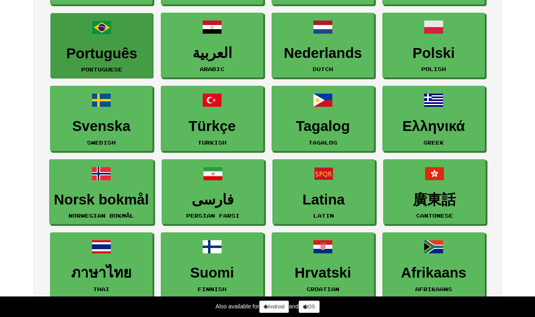  Describe the element at coordinates (433, 69) in the screenshot. I see `small: Polish` at that location.